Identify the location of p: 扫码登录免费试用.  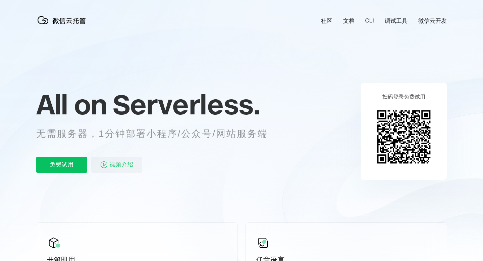
(404, 97).